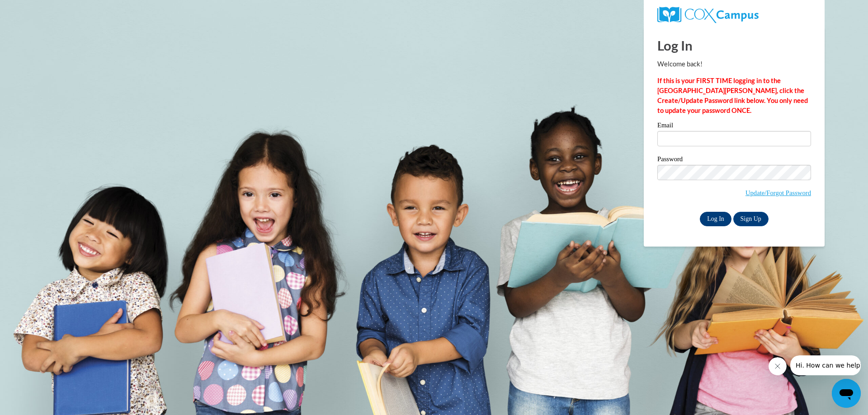 The width and height of the screenshot is (868, 415). What do you see at coordinates (39, 10) in the screenshot?
I see `span: Hi. How can we help?` at bounding box center [39, 10].